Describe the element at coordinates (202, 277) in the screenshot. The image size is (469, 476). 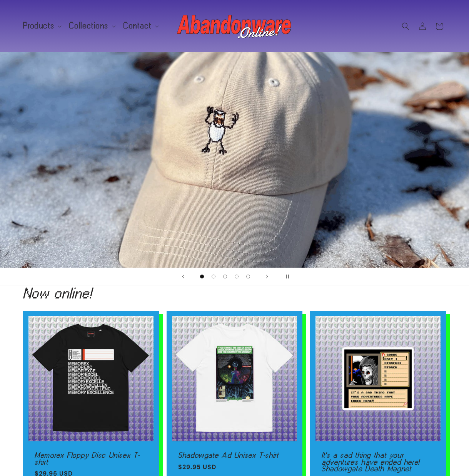
I see `button: Load slide 1 of 5` at that location.